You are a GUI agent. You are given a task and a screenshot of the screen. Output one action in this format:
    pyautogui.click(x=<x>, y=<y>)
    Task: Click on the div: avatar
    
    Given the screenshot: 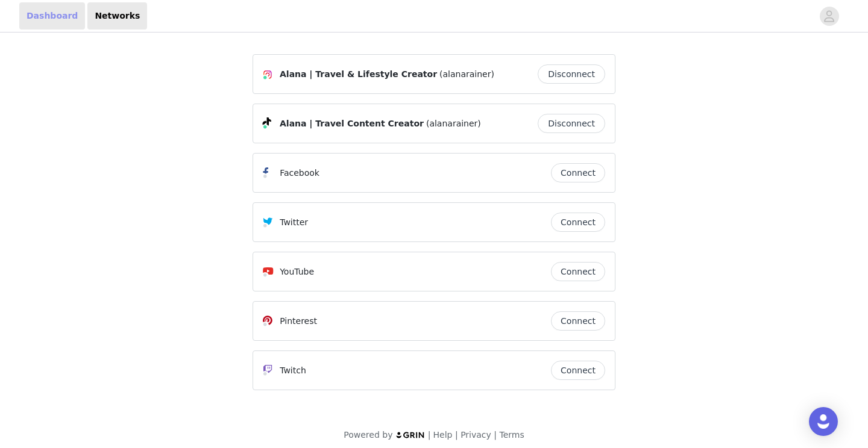 What is the action you would take?
    pyautogui.click(x=828, y=16)
    